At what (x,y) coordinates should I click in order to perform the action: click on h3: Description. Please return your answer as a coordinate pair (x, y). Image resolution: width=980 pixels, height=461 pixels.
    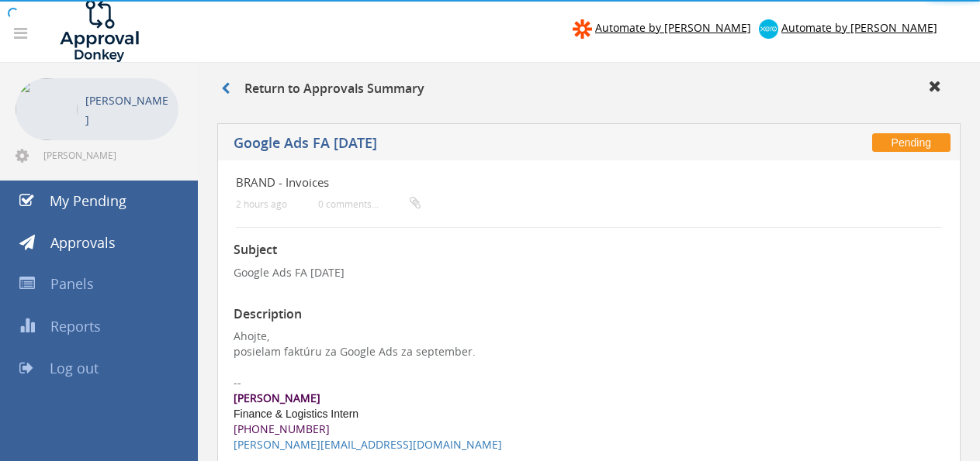
    Looking at the image, I should click on (589, 315).